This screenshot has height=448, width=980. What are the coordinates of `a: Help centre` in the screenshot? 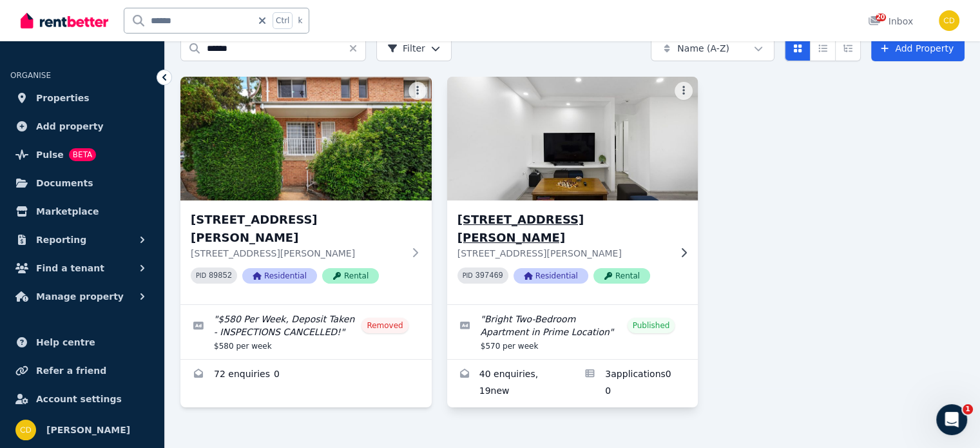 It's located at (81, 342).